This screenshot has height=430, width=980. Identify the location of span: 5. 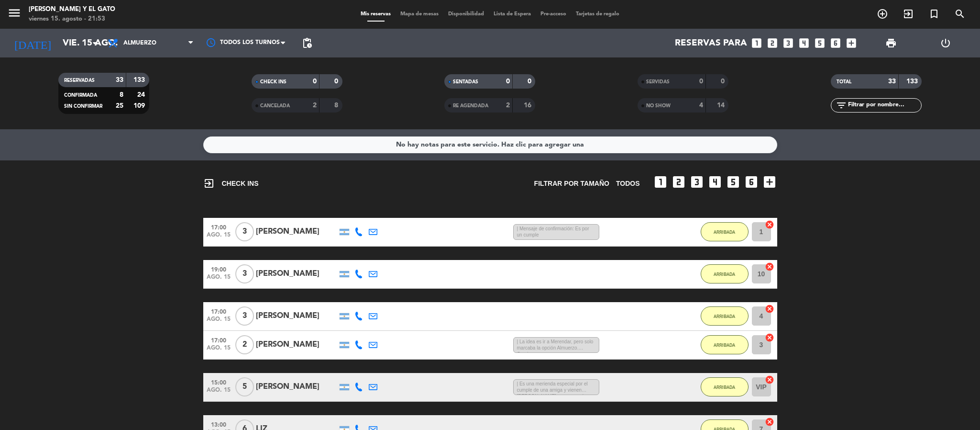
(245, 387).